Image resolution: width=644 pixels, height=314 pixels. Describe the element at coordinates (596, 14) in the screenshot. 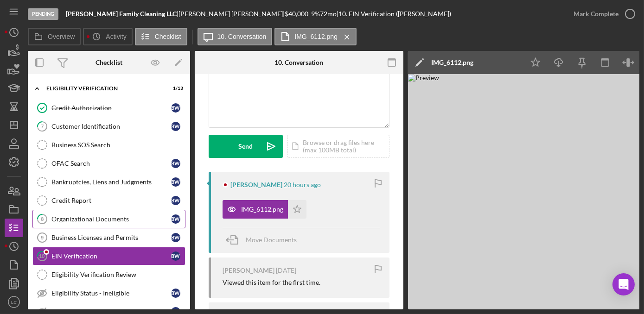

I see `div: Mark Complete` at that location.